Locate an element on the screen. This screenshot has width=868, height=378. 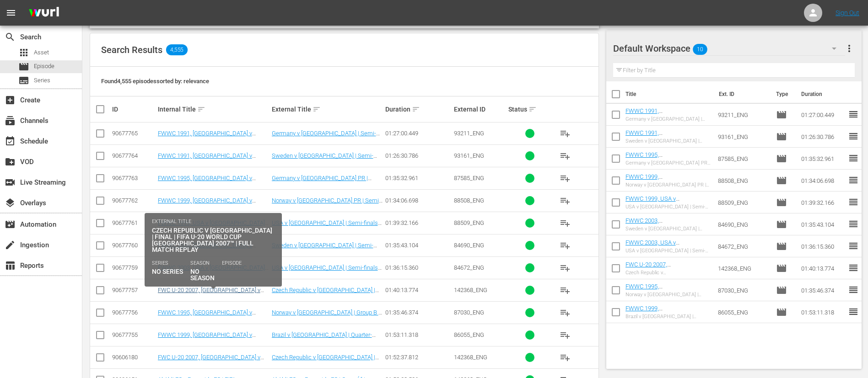
span: Ingestion is located at coordinates (10, 245).